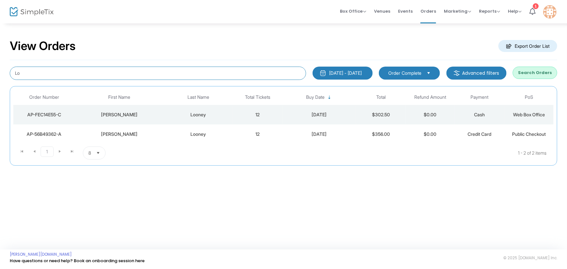 This screenshot has height=269, width=567. I want to click on span: Orders, so click(429, 11).